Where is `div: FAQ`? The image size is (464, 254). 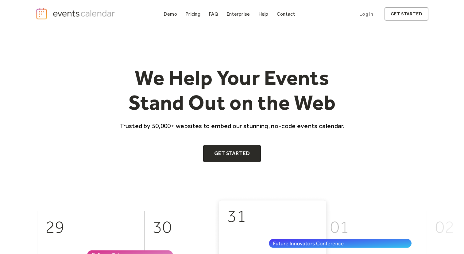
div: FAQ is located at coordinates (213, 14).